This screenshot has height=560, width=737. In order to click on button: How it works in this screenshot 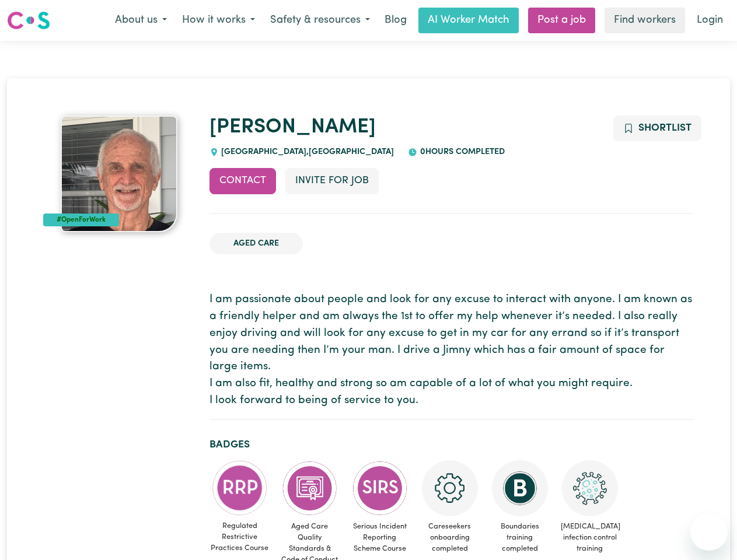, I will do `click(218, 21)`.